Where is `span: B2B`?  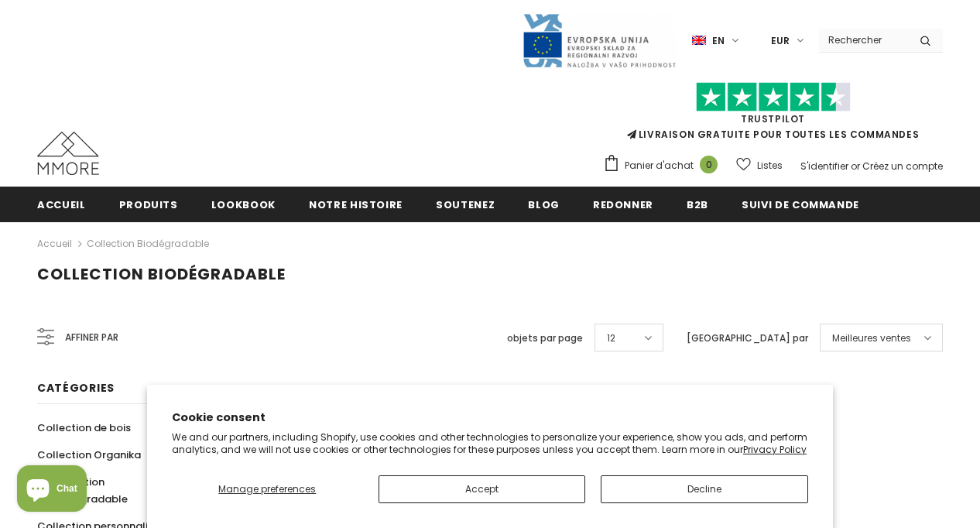
span: B2B is located at coordinates (697, 204).